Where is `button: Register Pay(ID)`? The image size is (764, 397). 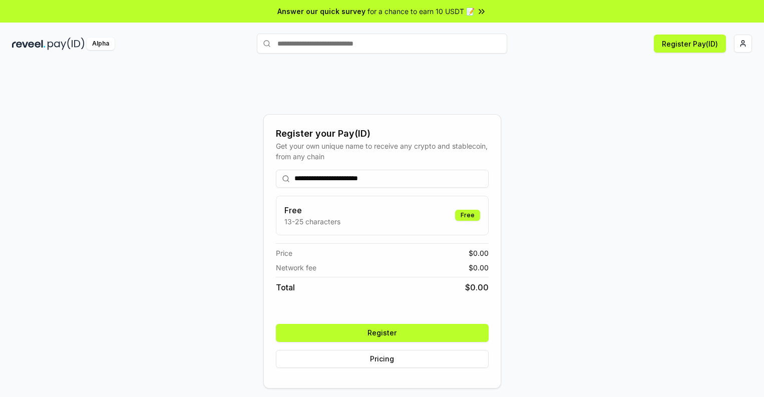 button: Register Pay(ID) is located at coordinates (689, 44).